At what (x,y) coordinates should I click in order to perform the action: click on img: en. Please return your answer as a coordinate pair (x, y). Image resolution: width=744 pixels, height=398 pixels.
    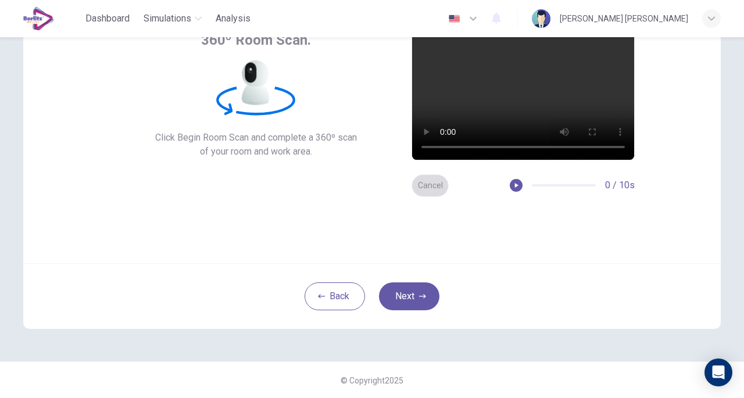
    Looking at the image, I should click on (454, 19).